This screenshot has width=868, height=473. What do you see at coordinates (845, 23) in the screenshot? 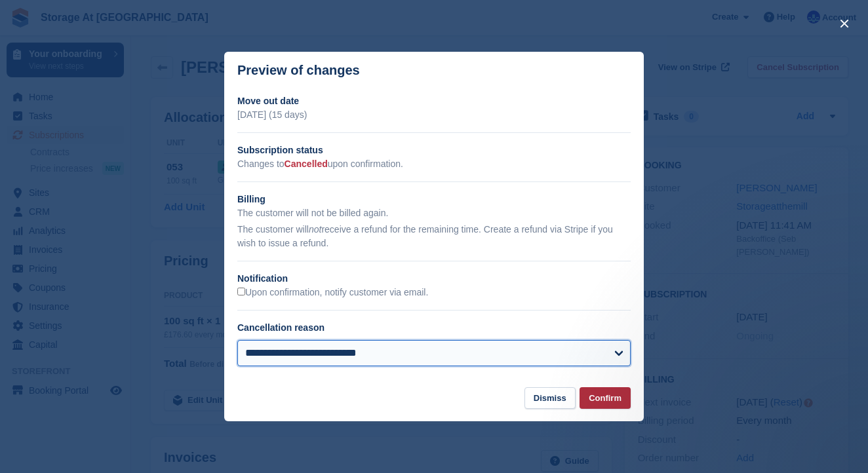
I see `button: close` at bounding box center [845, 23].